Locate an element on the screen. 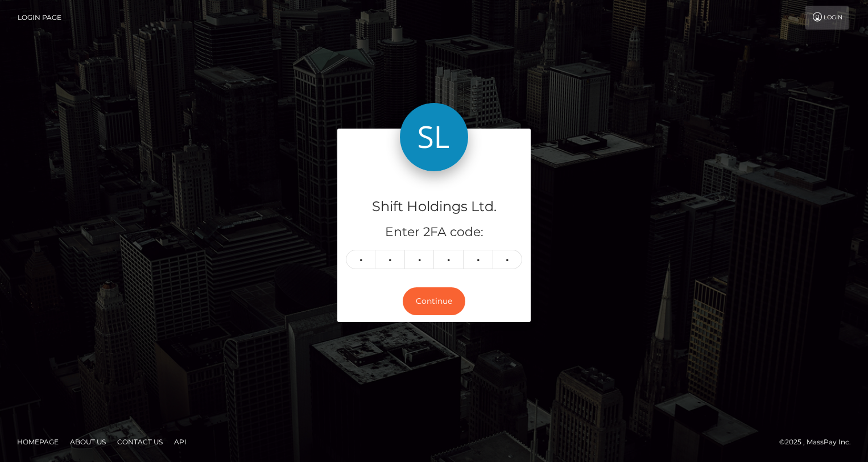  a: About Us is located at coordinates (87, 441).